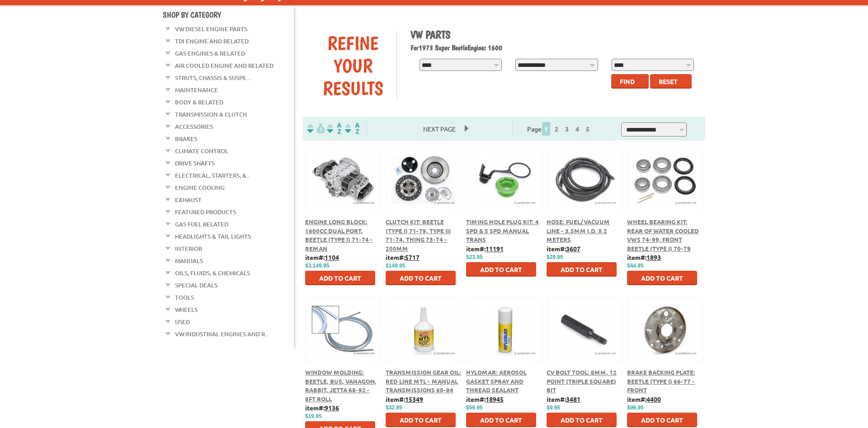  Describe the element at coordinates (418, 235) in the screenshot. I see `span: Clutch Kit: Beetle (Type I) 71-79, Type III 71-74, Thing 73-74 - 200mm` at that location.